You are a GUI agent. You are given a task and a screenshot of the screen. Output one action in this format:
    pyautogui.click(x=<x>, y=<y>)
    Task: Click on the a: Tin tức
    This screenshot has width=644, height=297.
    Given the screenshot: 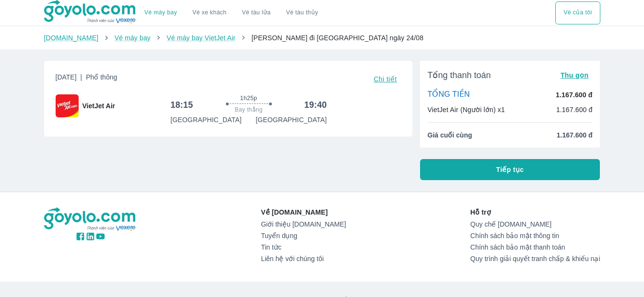 What is the action you would take?
    pyautogui.click(x=303, y=248)
    